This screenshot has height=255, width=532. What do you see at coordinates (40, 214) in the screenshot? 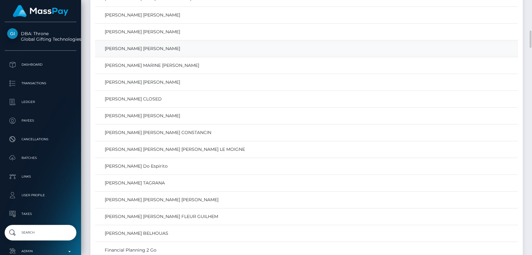
I see `a: Taxes` at bounding box center [40, 214].